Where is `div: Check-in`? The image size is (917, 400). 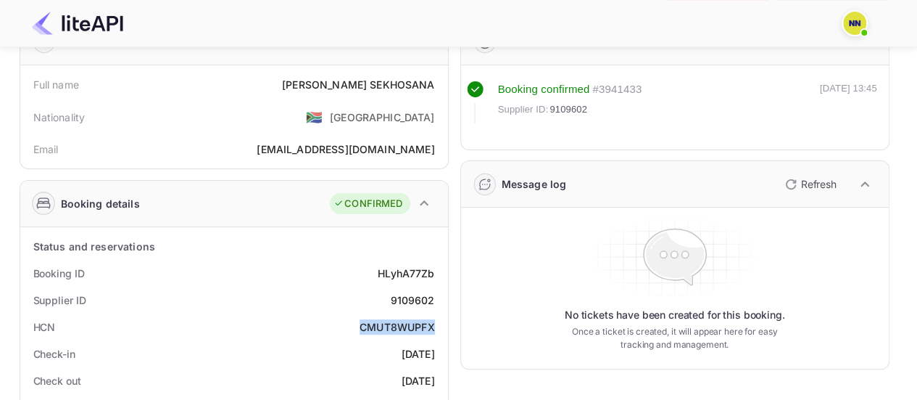
div: Check-in is located at coordinates (54, 353).